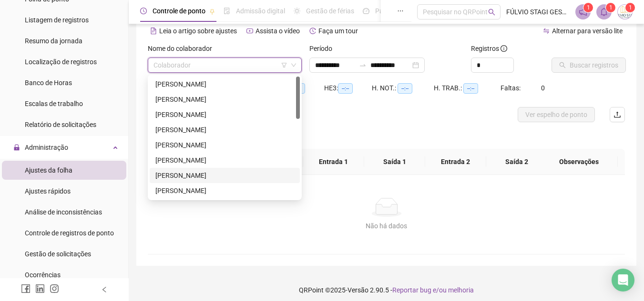 The height and width of the screenshot is (301, 644). Describe the element at coordinates (225, 145) in the screenshot. I see `div: ERLON MALAQUIAS` at that location.